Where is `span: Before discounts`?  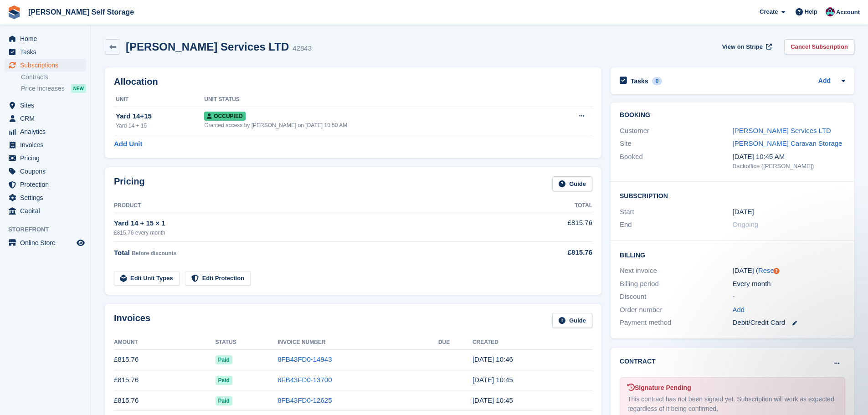
span: Before discounts is located at coordinates (154, 253).